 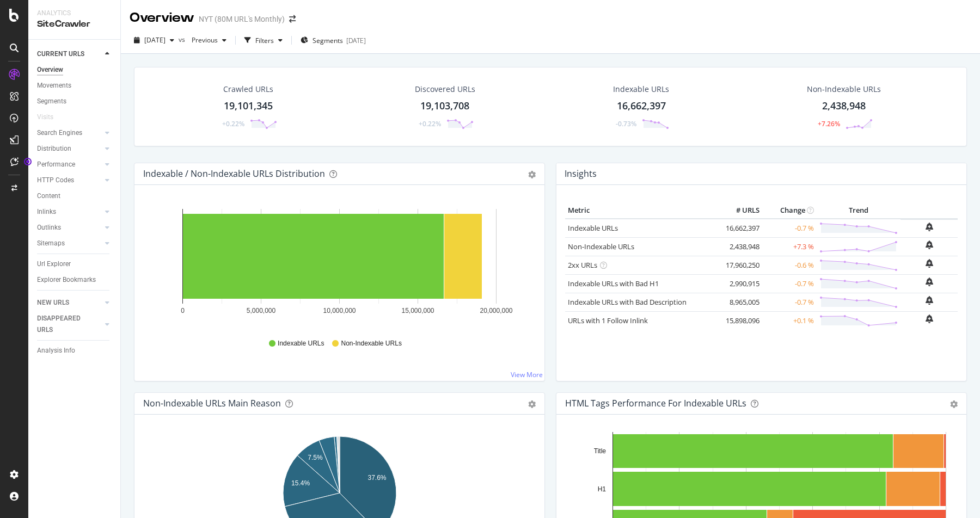 What do you see at coordinates (67, 280) in the screenshot?
I see `div: Explorer Bookmarks` at bounding box center [67, 280].